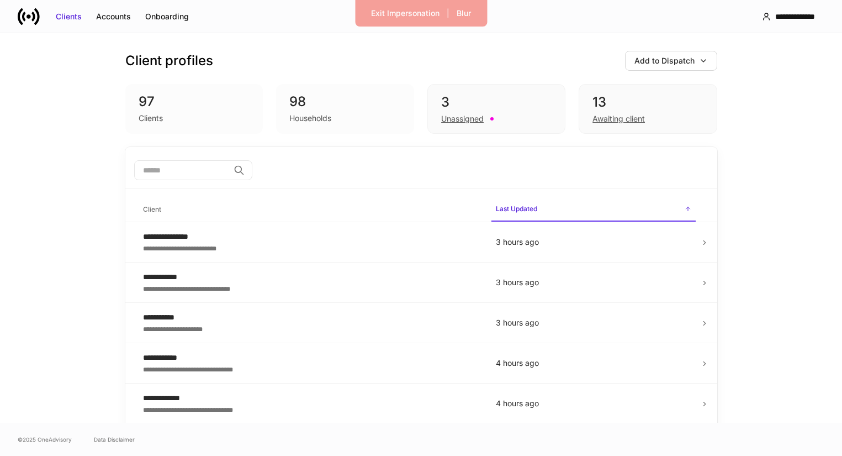 This screenshot has width=842, height=456. Describe the element at coordinates (68, 17) in the screenshot. I see `button: Clients` at that location.